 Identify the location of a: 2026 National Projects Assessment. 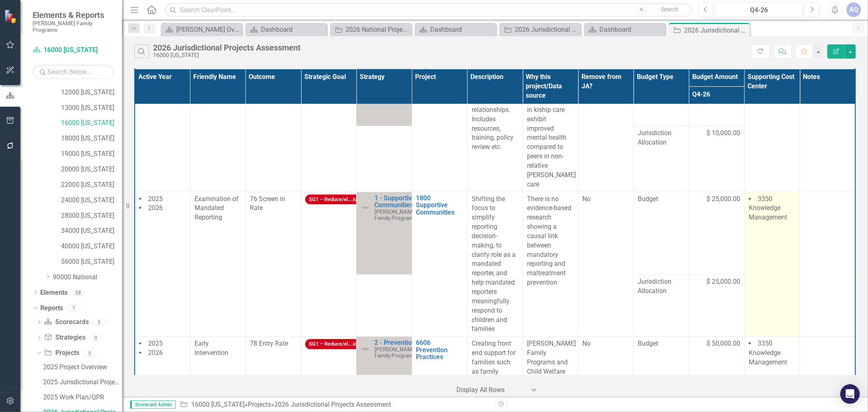
(370, 29).